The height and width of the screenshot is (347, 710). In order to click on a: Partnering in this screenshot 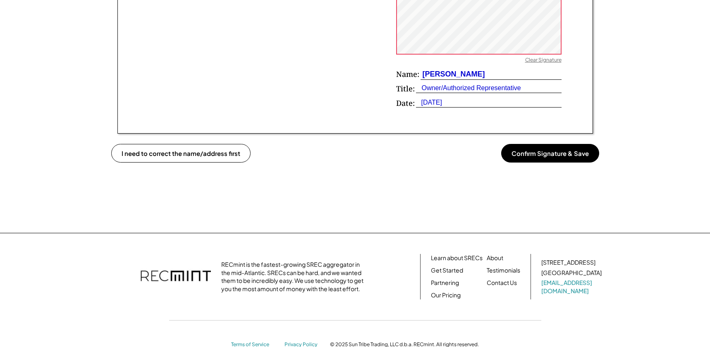, I will do `click(445, 283)`.